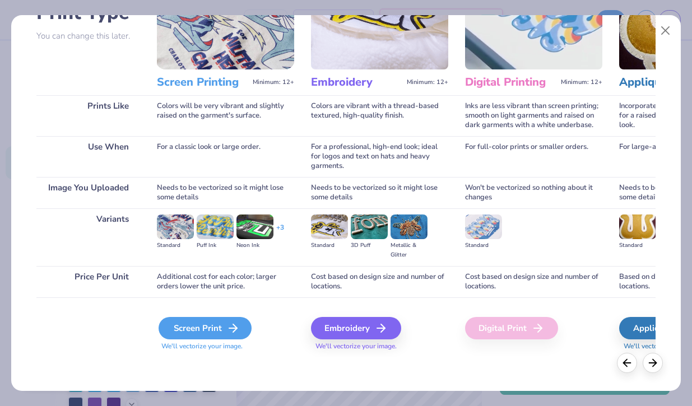 Image resolution: width=692 pixels, height=406 pixels. Describe the element at coordinates (225, 282) in the screenshot. I see `div: Additional cost for each color; larger orders lower the unit price.` at that location.